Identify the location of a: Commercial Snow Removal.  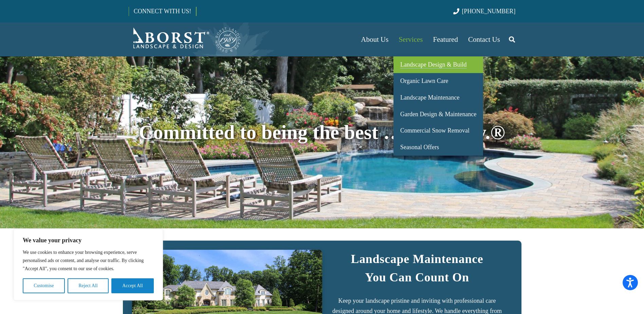
(439, 131).